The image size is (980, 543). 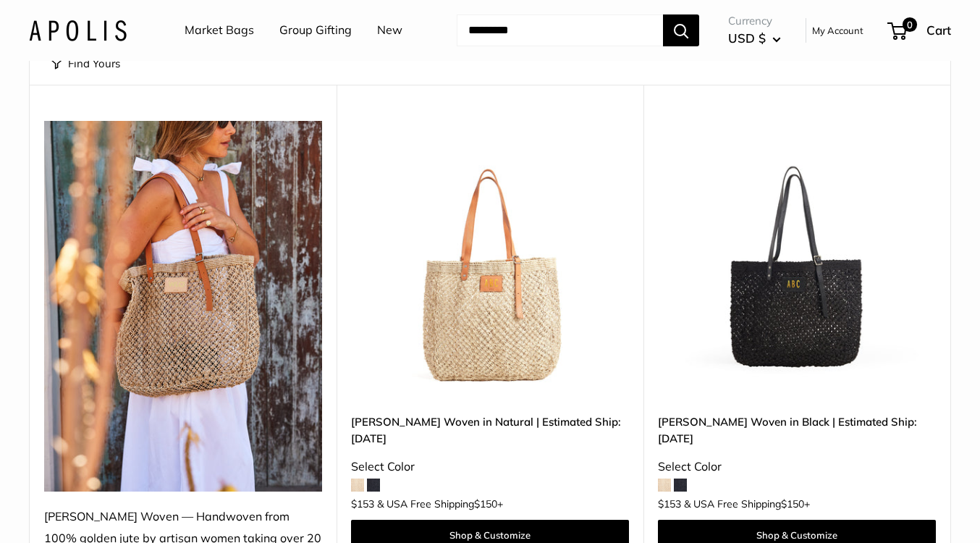 I want to click on span: 0, so click(x=910, y=25).